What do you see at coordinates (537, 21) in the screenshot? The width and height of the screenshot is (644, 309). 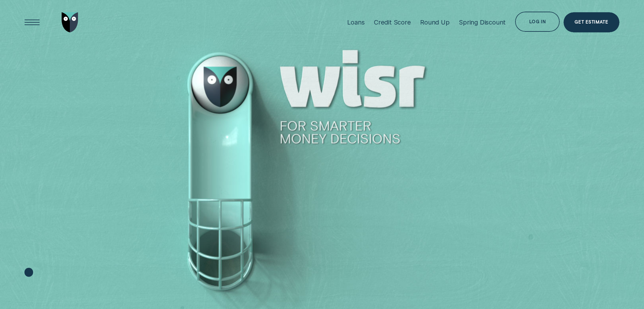 I see `button: Log in` at bounding box center [537, 21].